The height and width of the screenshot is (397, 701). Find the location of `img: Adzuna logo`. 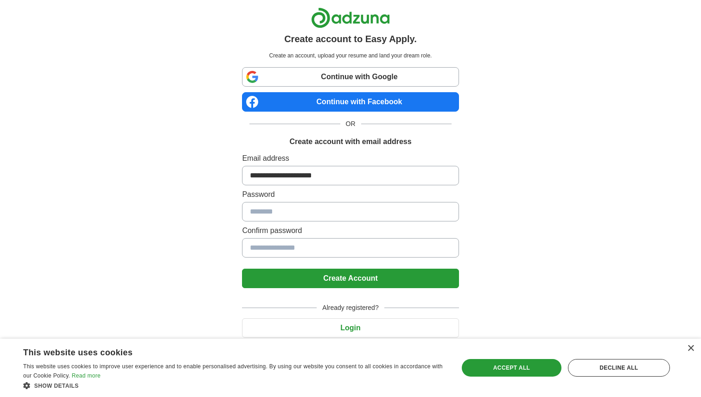

img: Adzuna logo is located at coordinates (351, 18).